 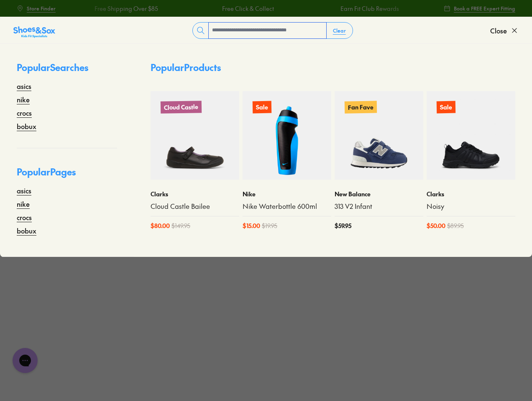 What do you see at coordinates (67, 175) in the screenshot?
I see `p: Popular Pages` at bounding box center [67, 175].